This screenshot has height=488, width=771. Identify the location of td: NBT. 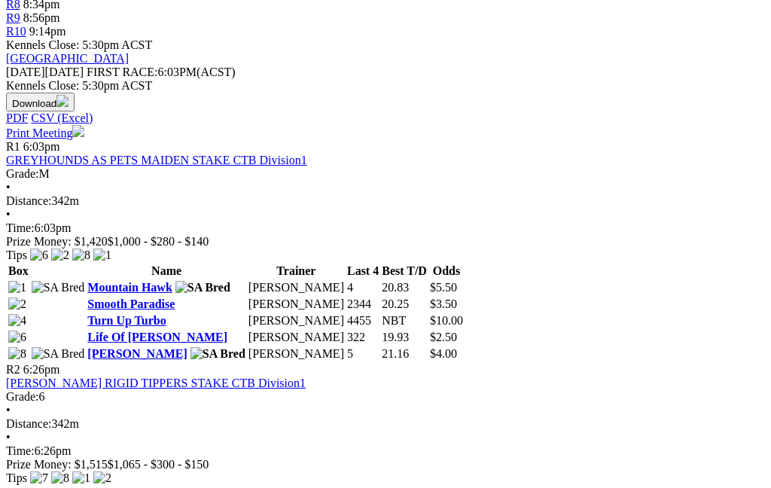
(404, 321).